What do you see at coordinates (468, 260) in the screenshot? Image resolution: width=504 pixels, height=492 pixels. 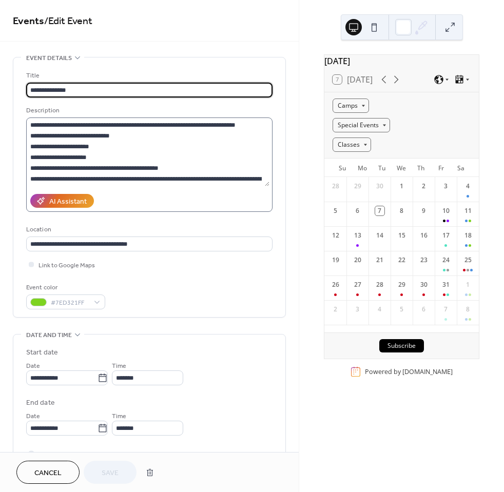 I see `div: 25` at bounding box center [468, 260].